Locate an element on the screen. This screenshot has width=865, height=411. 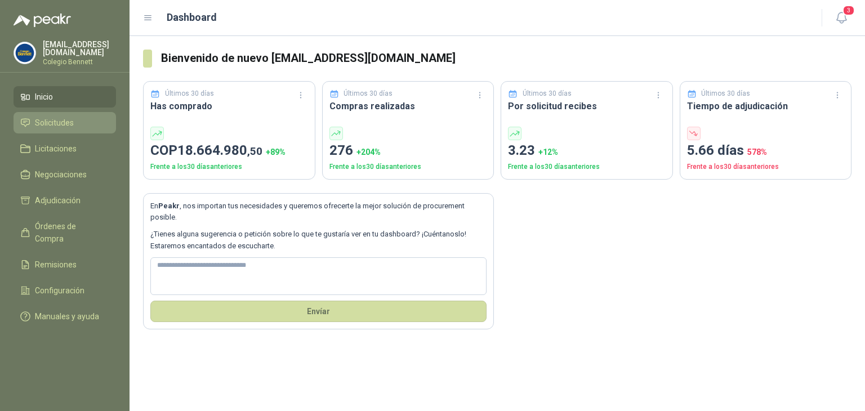
p: 5.66 días is located at coordinates (766, 151).